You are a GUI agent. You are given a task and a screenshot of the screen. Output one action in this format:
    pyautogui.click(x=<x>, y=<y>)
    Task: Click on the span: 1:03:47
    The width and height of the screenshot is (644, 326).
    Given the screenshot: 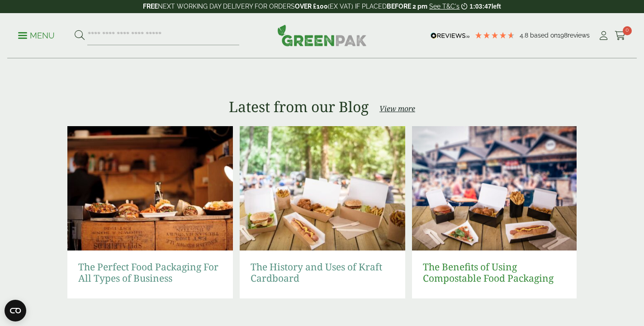 What is the action you would take?
    pyautogui.click(x=480, y=6)
    